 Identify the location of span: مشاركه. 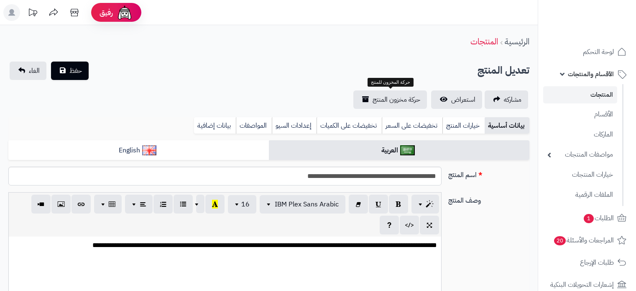
(513, 100).